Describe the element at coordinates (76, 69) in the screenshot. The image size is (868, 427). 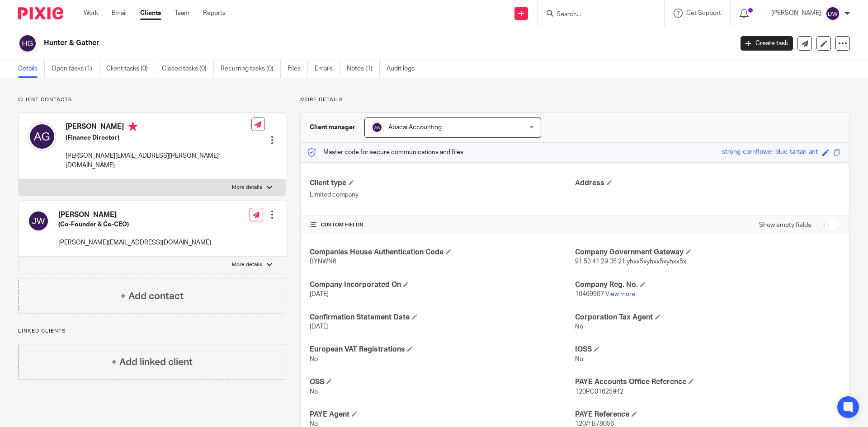
I see `a: Open tasks (1)` at that location.